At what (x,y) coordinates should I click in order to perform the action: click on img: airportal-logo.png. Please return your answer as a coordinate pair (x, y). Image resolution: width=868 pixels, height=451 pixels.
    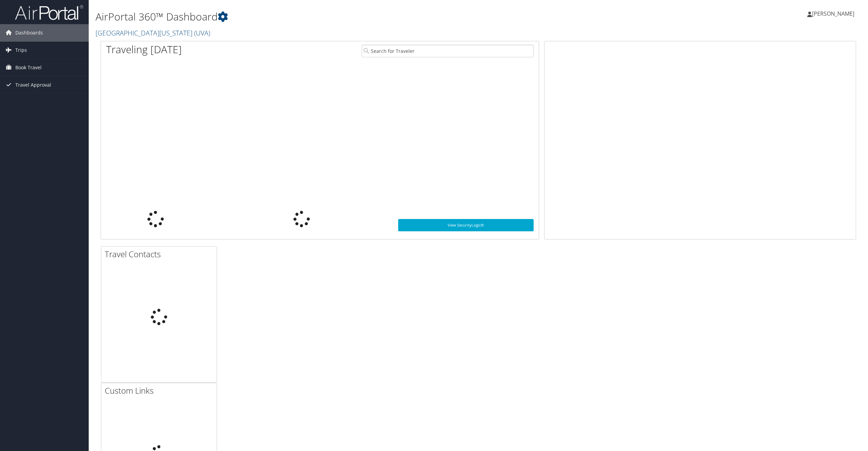
    Looking at the image, I should click on (49, 12).